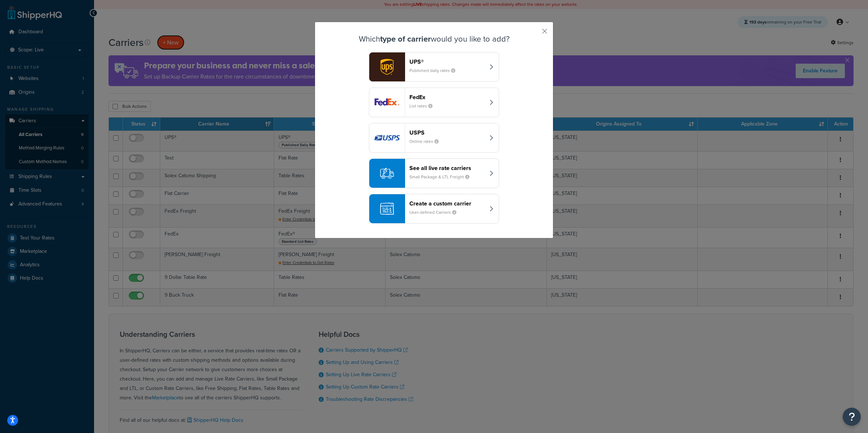 The width and height of the screenshot is (868, 433). What do you see at coordinates (387, 102) in the screenshot?
I see `img: fedEx logo` at bounding box center [387, 102].